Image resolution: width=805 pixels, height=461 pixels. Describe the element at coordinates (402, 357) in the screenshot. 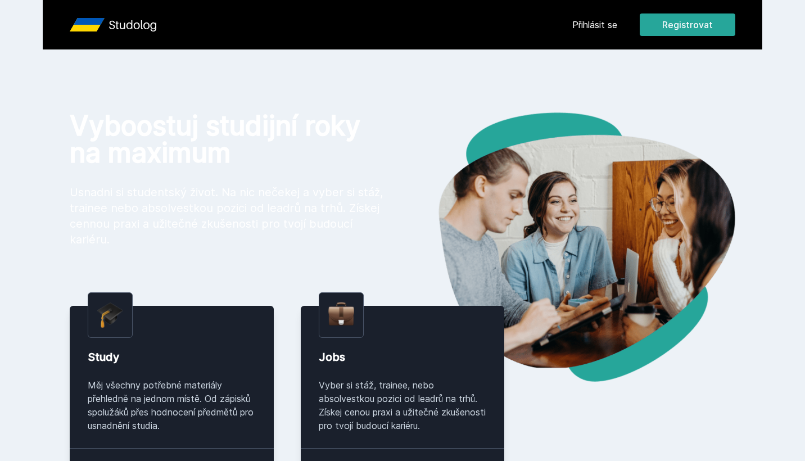

I see `div: Jobs` at that location.